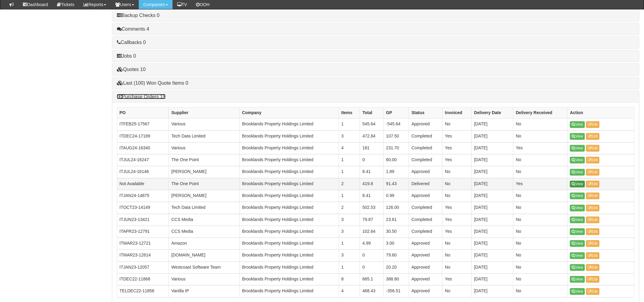  Describe the element at coordinates (143, 280) in the screenshot. I see `td: ITDEC22-11868` at that location.